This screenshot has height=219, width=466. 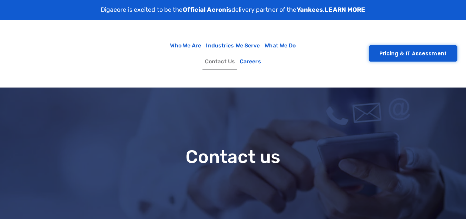 What do you see at coordinates (233, 156) in the screenshot?
I see `h1: Contact us` at bounding box center [233, 156].